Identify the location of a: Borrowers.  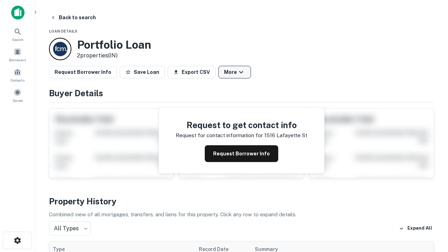
(17, 55).